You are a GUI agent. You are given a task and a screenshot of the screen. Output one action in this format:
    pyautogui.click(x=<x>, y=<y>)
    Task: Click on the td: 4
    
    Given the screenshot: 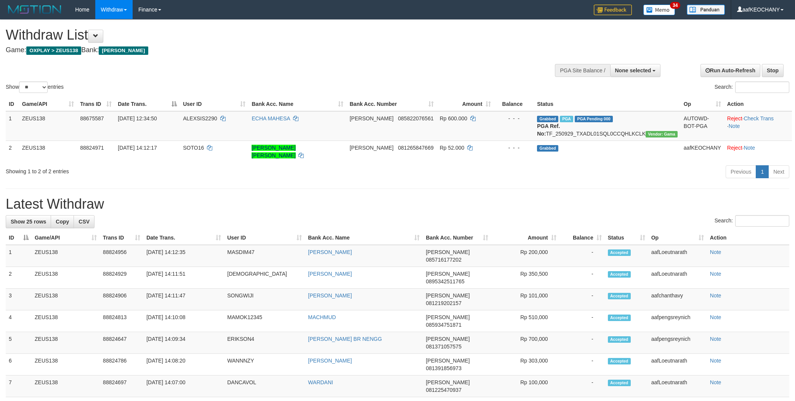 What is the action you would take?
    pyautogui.click(x=19, y=321)
    